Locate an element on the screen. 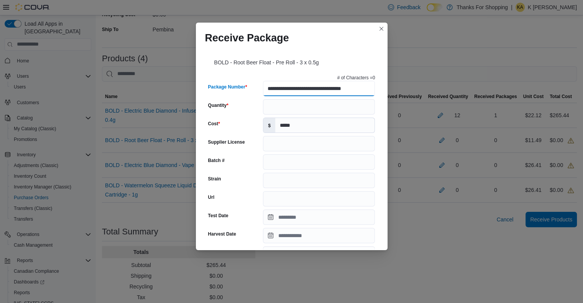 Image resolution: width=583 pixels, height=303 pixels. label: Batch # is located at coordinates (216, 161).